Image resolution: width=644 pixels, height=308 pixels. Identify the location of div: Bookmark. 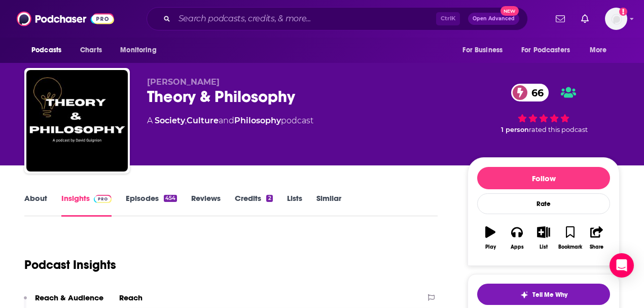
(570, 247).